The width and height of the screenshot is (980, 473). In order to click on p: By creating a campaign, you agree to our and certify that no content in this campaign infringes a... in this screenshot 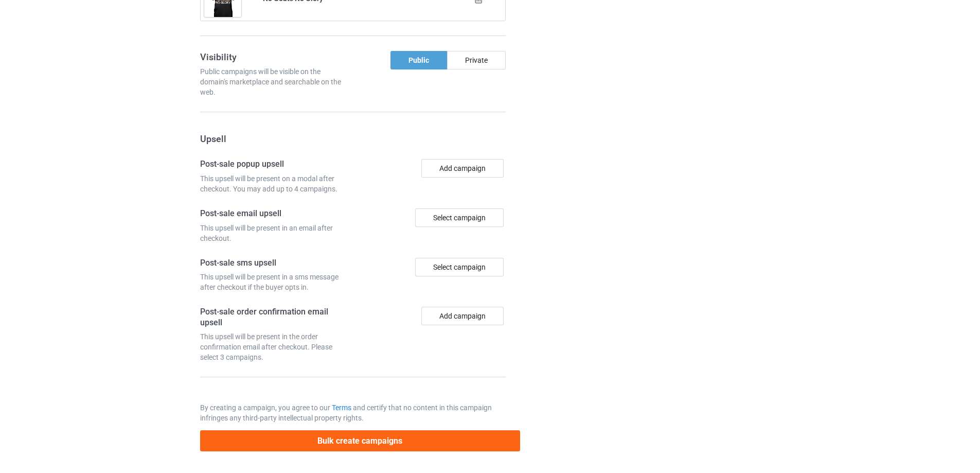, I will do `click(353, 413)`.